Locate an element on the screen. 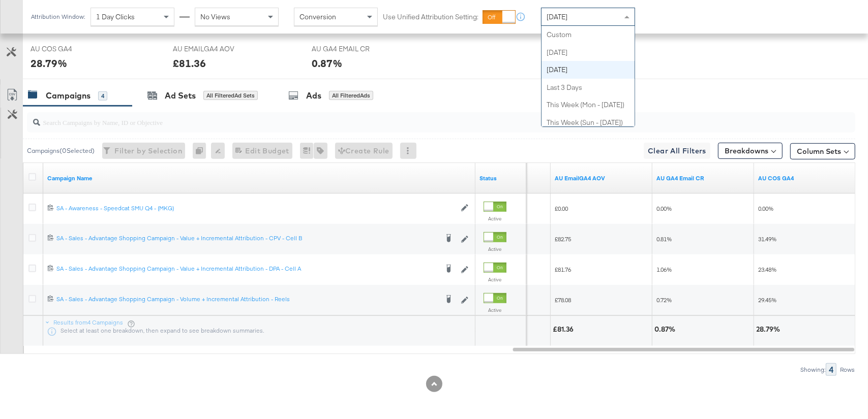 The height and width of the screenshot is (419, 868). div: Ad Sets is located at coordinates (180, 96).